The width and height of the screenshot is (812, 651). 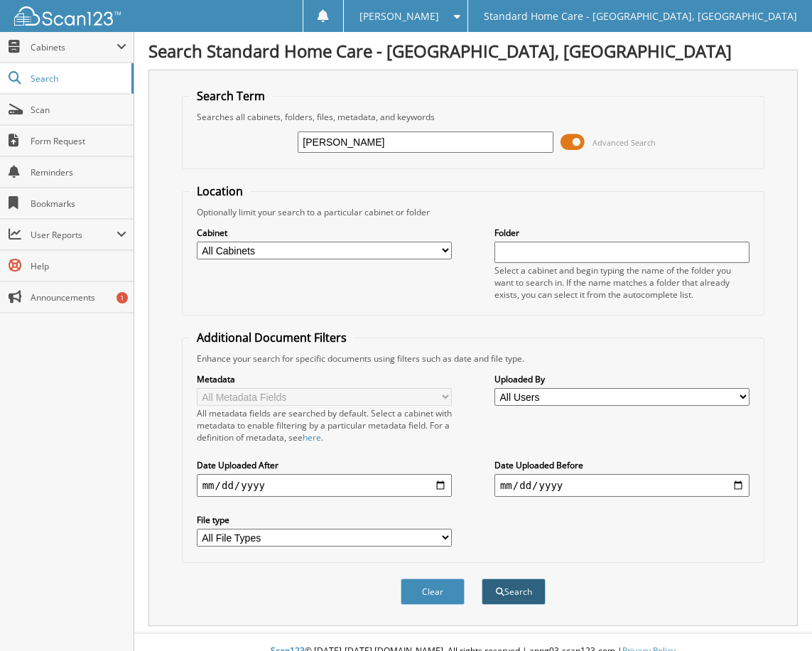 What do you see at coordinates (473, 358) in the screenshot?
I see `div: Enhance your search for specific documents using filters such as date and file type.` at bounding box center [473, 358].